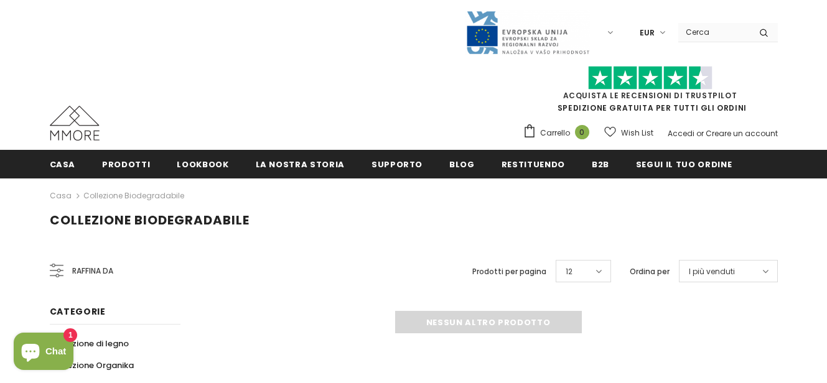 The height and width of the screenshot is (383, 827). Describe the element at coordinates (741, 133) in the screenshot. I see `a: Creare un account` at that location.